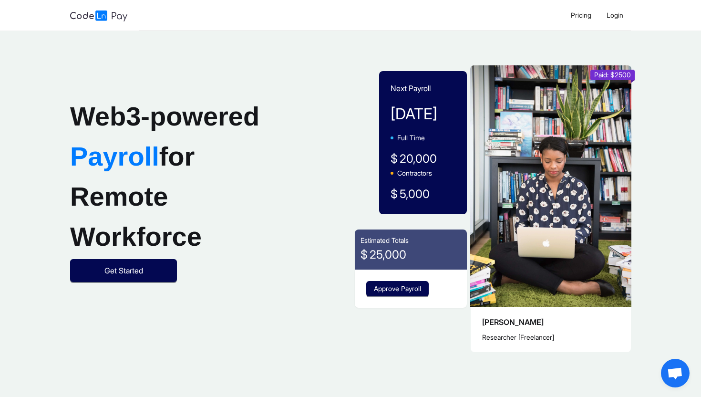  What do you see at coordinates (397, 288) in the screenshot?
I see `button: Approve Payroll` at bounding box center [397, 288].